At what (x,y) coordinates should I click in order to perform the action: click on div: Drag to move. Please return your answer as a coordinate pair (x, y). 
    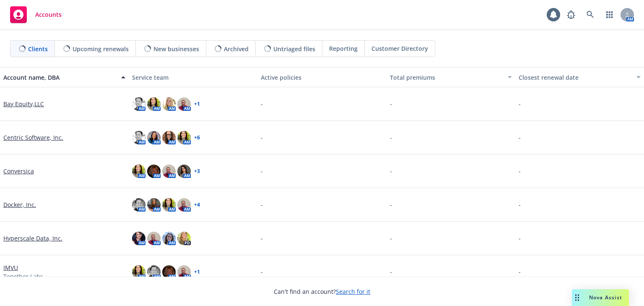
    Looking at the image, I should click on (577, 298).